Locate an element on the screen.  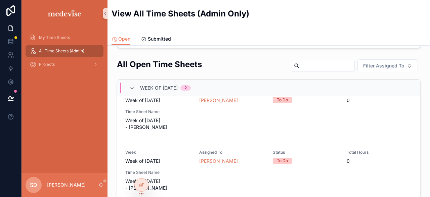
h2: All Open Time Sheets is located at coordinates (159, 64).